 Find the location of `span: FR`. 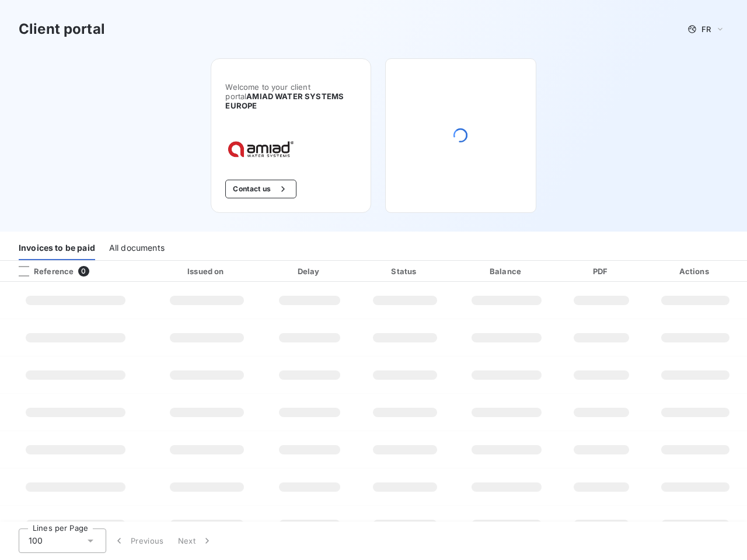

span: FR is located at coordinates (706, 29).